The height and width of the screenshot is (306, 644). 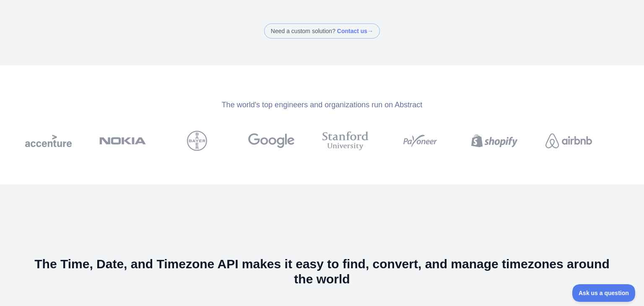 What do you see at coordinates (271, 141) in the screenshot?
I see `img: google` at bounding box center [271, 141].